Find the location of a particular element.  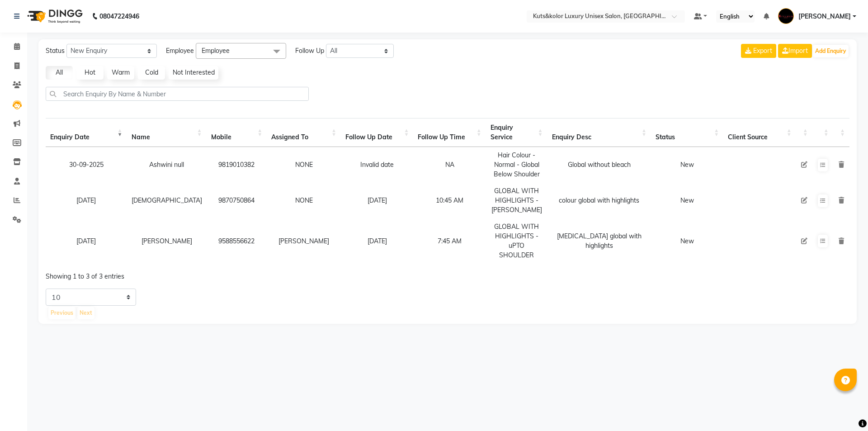

td: 9819010382 is located at coordinates (237, 165).